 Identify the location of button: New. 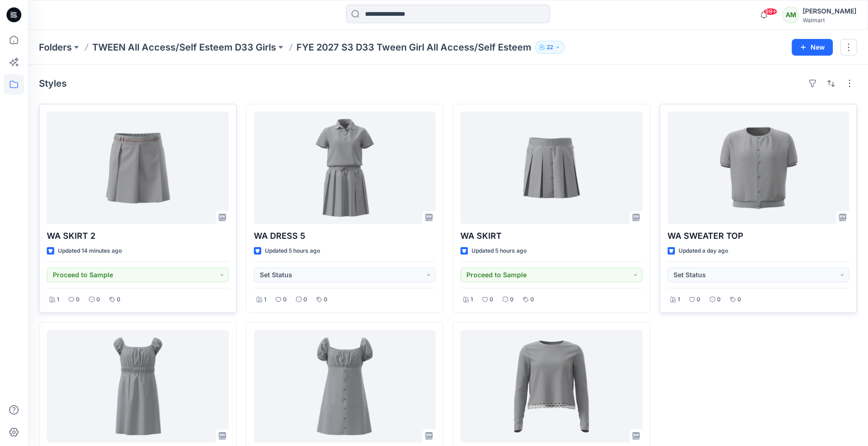
(812, 47).